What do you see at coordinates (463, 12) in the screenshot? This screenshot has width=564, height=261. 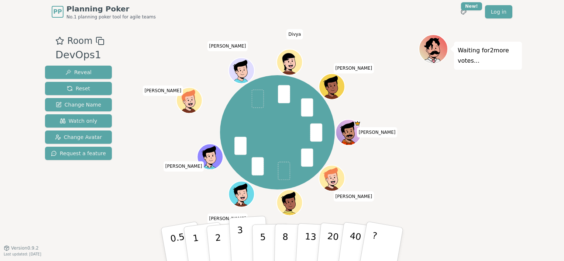 I see `button: New!` at bounding box center [463, 12].